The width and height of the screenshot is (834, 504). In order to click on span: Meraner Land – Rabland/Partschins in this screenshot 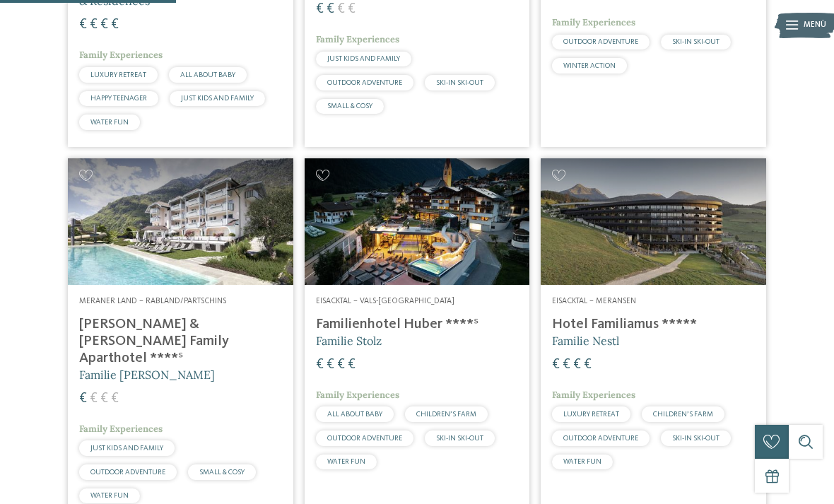, I will do `click(153, 301)`.